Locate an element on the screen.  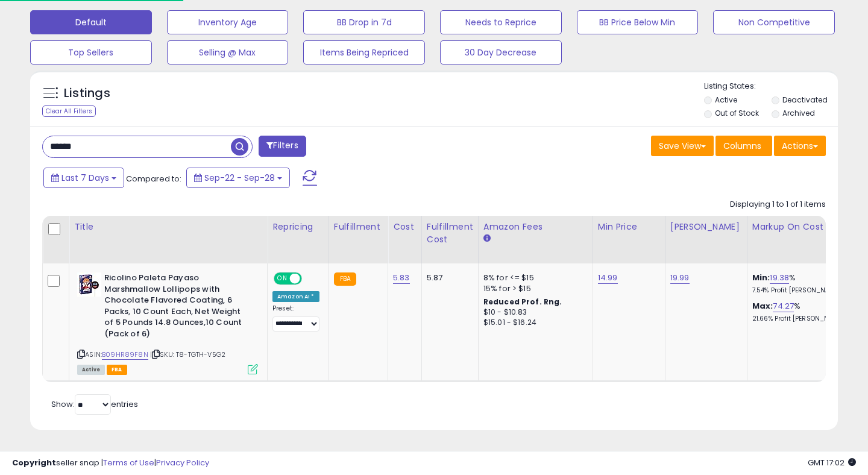
div: Preset: is located at coordinates (296, 317).